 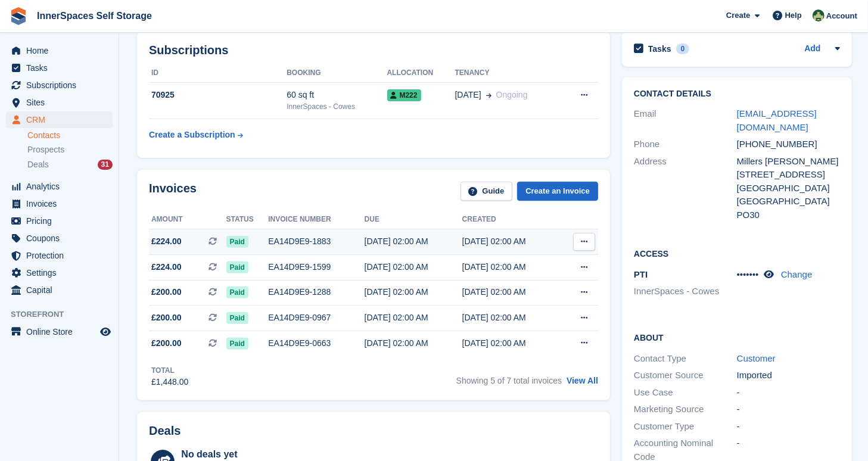 What do you see at coordinates (164, 430) in the screenshot?
I see `h2: Deals` at bounding box center [164, 430].